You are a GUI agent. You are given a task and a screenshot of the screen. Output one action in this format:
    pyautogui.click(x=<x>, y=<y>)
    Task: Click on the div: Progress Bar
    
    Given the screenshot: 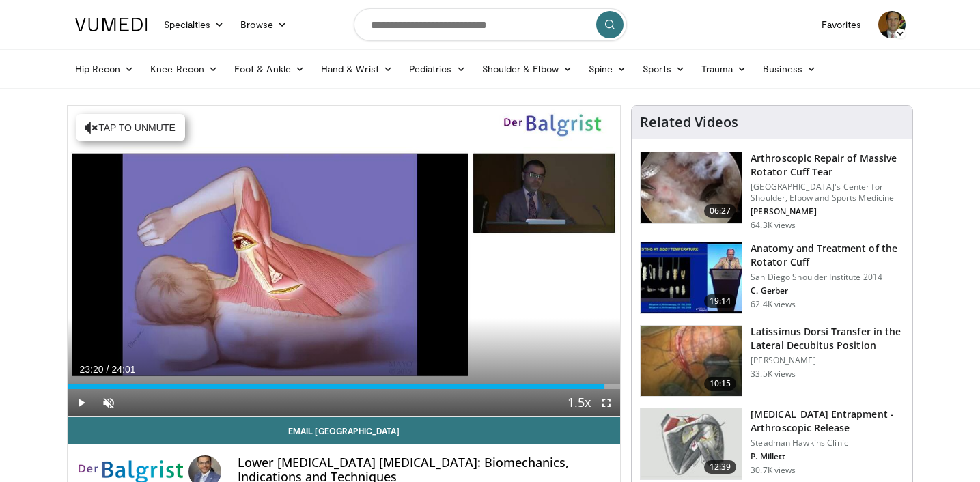 What is the action you would take?
    pyautogui.click(x=344, y=386)
    